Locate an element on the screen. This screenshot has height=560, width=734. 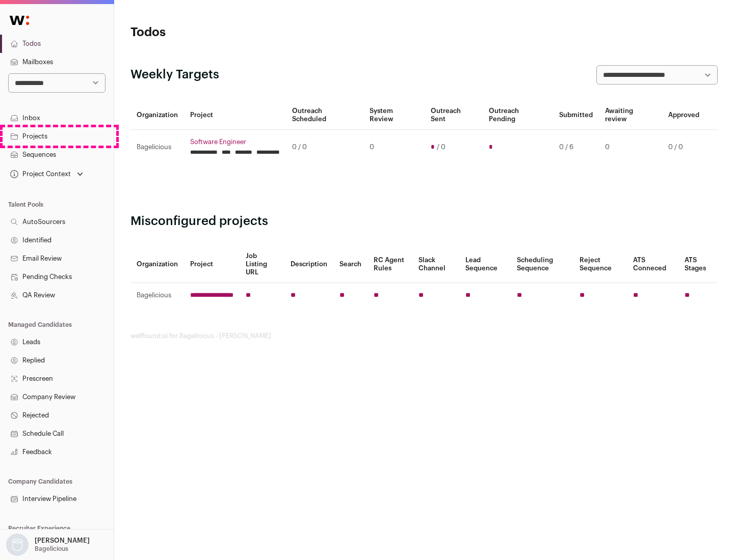
h1: Todos is located at coordinates (228, 32).